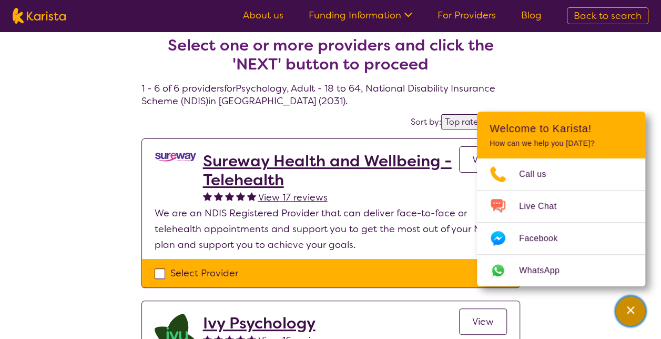 The image size is (661, 339). I want to click on button: Channel Menu, so click(630, 311).